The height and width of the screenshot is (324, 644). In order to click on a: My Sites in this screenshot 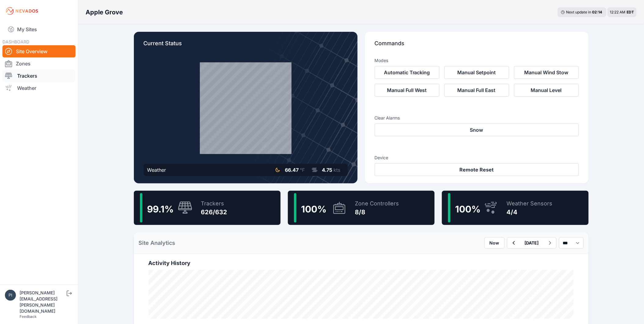, I will do `click(39, 29)`.